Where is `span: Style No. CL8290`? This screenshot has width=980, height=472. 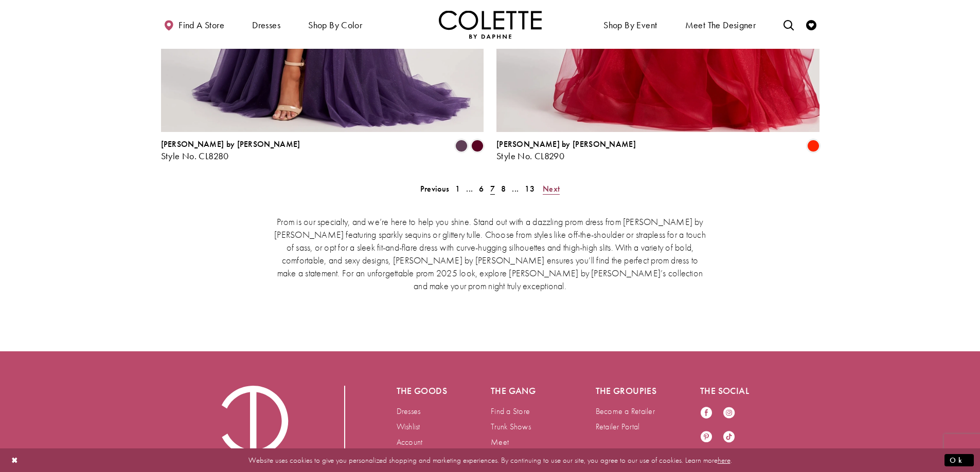 span: Style No. CL8290 is located at coordinates (530, 156).